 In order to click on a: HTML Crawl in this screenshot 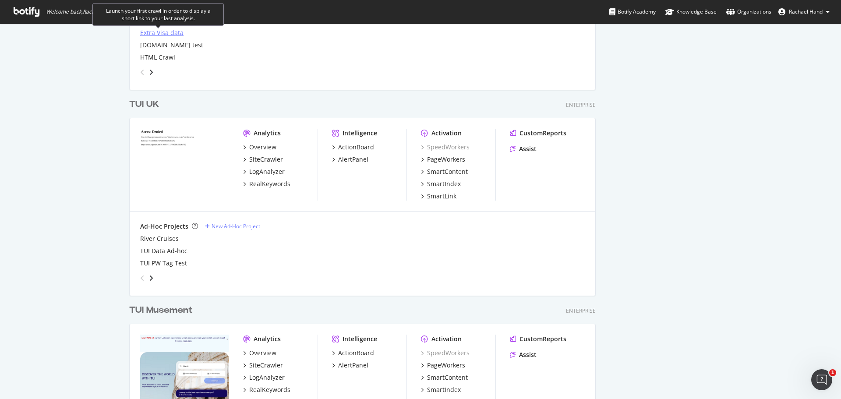, I will do `click(158, 57)`.